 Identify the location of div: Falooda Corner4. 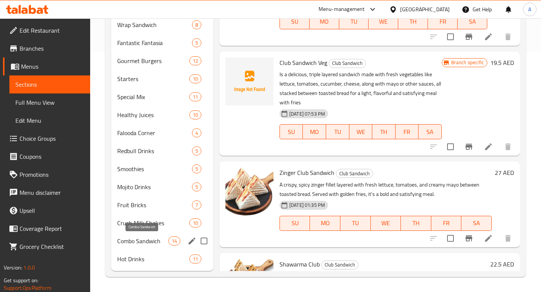
(162, 133).